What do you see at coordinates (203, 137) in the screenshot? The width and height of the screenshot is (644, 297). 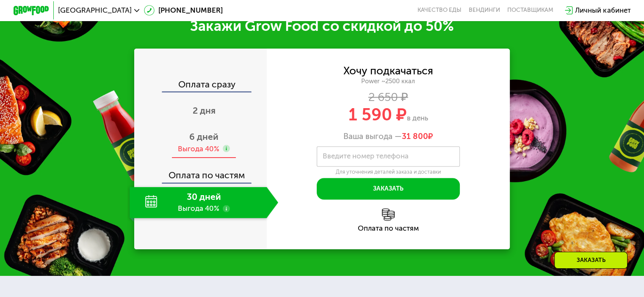 I see `span: 6 дней` at bounding box center [203, 137].